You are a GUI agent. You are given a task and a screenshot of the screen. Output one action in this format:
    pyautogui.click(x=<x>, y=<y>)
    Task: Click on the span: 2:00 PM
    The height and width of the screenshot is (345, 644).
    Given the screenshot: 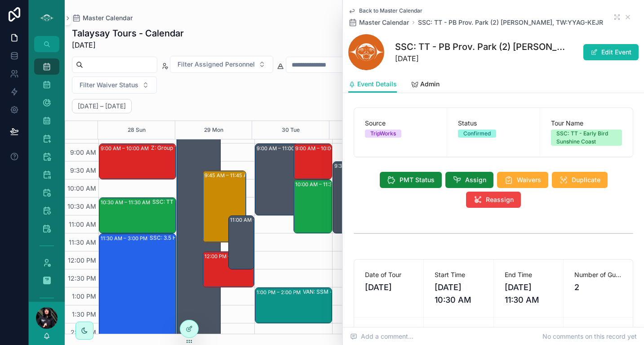 What is the action you would take?
    pyautogui.click(x=83, y=332)
    